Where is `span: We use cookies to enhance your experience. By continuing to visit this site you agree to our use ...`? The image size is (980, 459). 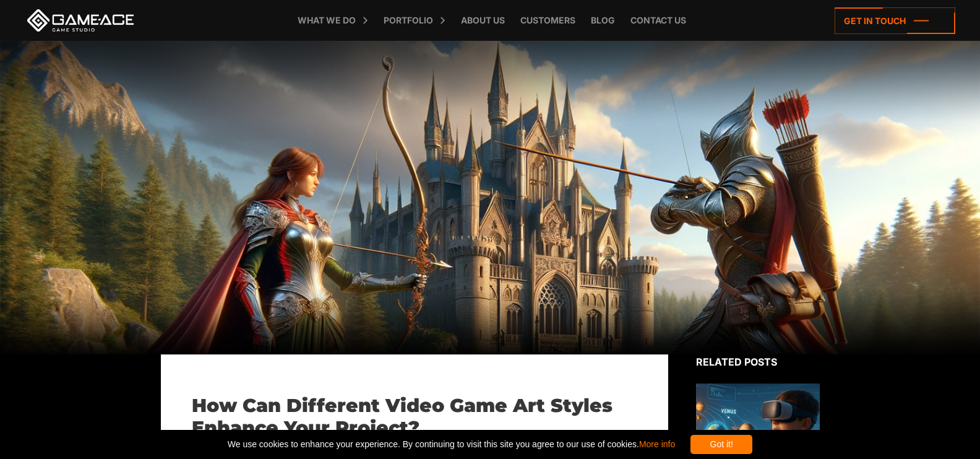 span: We use cookies to enhance your experience. By continuing to visit this site you agree to our use ... is located at coordinates (451, 444).